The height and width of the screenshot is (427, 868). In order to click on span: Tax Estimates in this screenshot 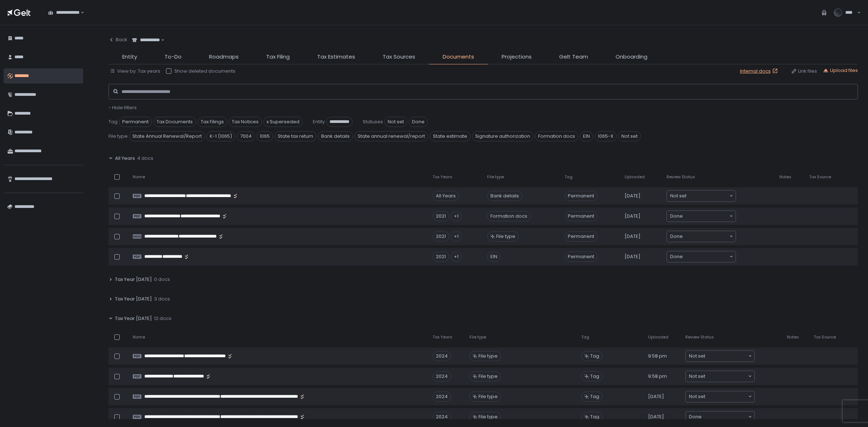, I will do `click(336, 57)`.